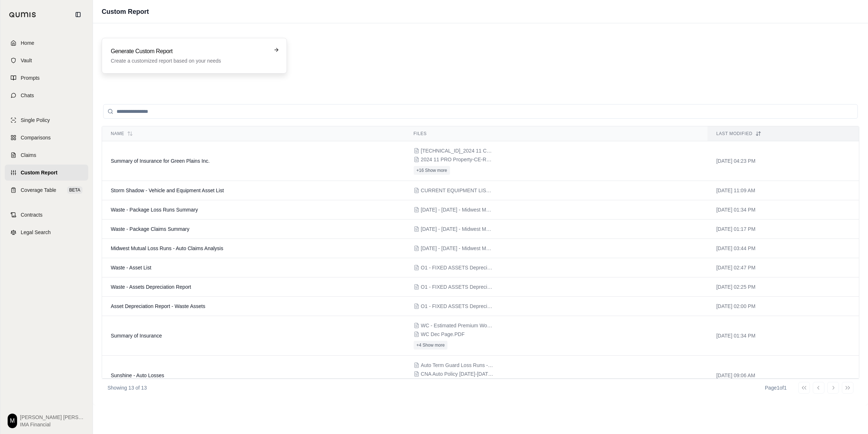 The width and height of the screenshot is (868, 434). What do you see at coordinates (46, 138) in the screenshot?
I see `a: Comparisons` at bounding box center [46, 138].